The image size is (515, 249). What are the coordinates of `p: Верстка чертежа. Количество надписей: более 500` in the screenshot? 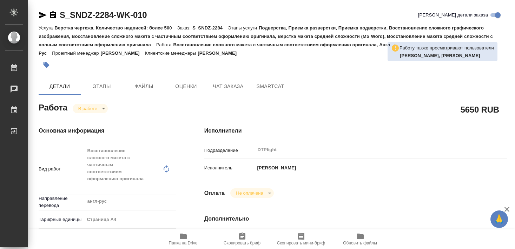 It's located at (115, 28).